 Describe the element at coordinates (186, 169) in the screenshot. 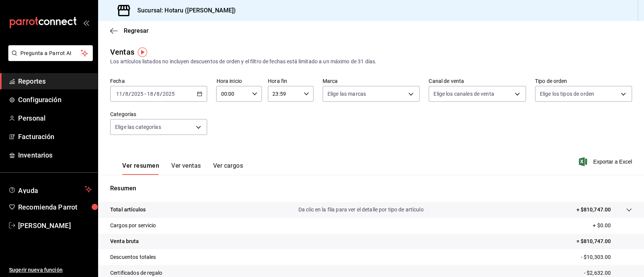

I see `button: Ver ventas` at that location.